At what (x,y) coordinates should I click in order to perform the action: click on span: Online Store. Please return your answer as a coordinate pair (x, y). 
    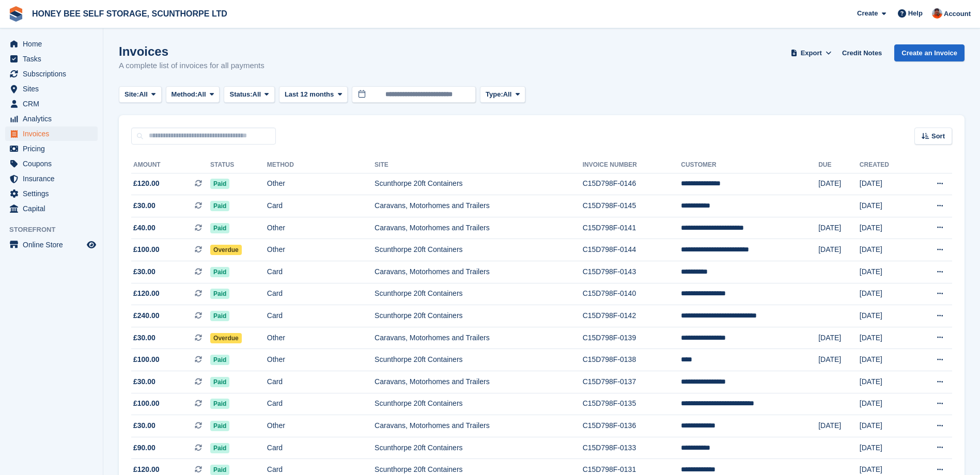
    Looking at the image, I should click on (54, 245).